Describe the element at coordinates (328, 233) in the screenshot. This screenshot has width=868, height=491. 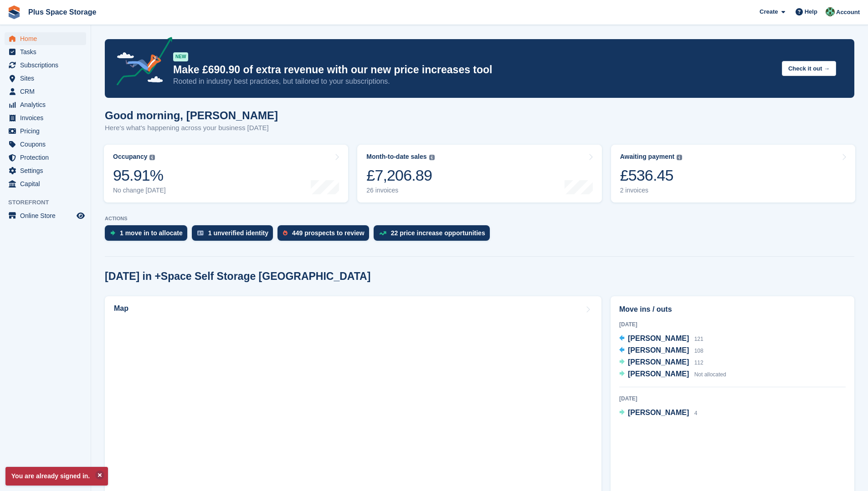
I see `div: 449 prospects to review` at that location.